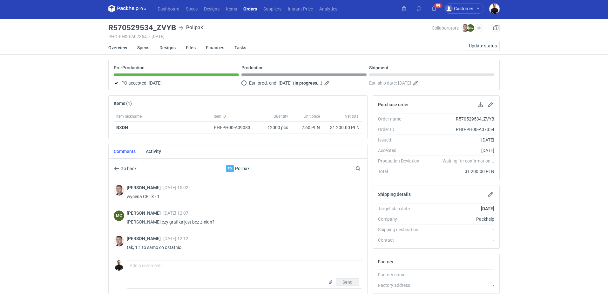 The width and height of the screenshot is (608, 297). What do you see at coordinates (466, 9) in the screenshot?
I see `button: Customer` at bounding box center [466, 9].